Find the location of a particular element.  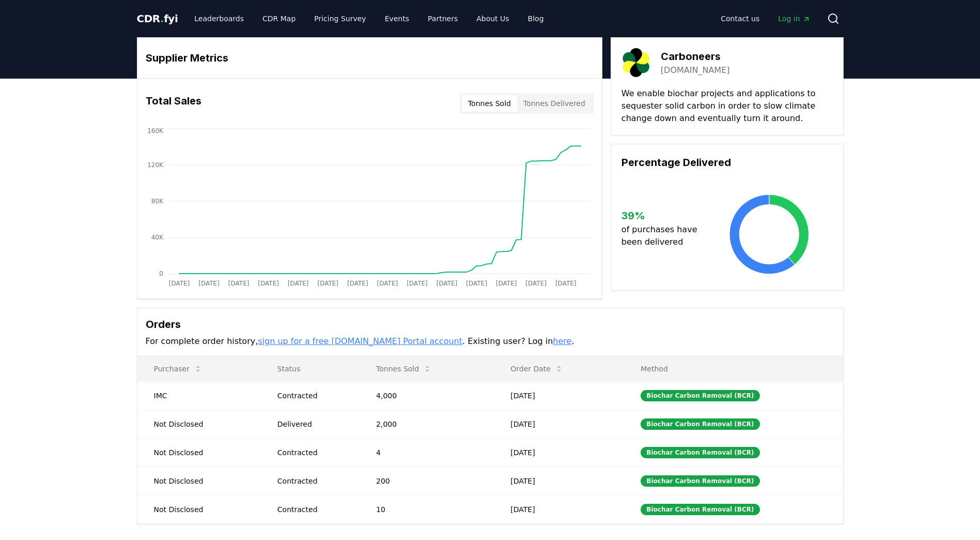

h3: 39 % is located at coordinates (664, 215).